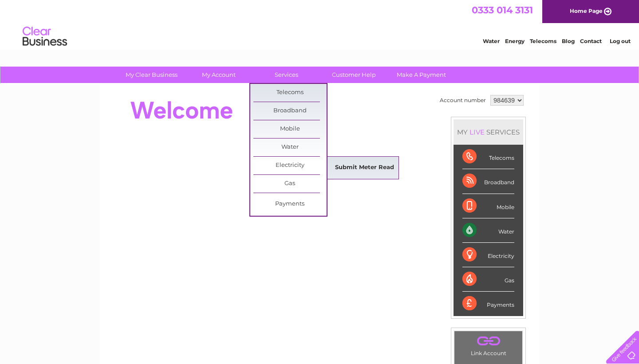  What do you see at coordinates (477, 132) in the screenshot?
I see `div: LIVE` at bounding box center [477, 132].